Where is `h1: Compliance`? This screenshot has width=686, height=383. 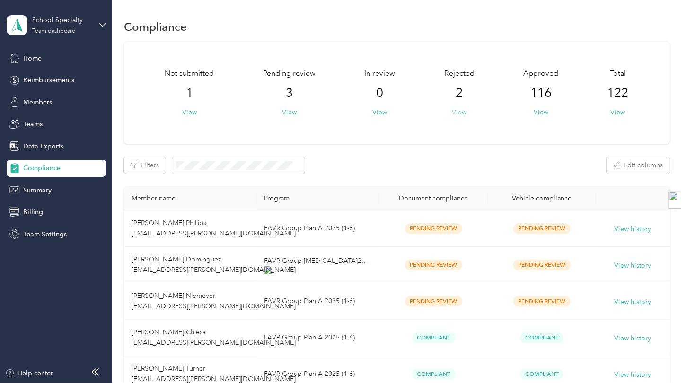 h1: Compliance is located at coordinates (155, 26).